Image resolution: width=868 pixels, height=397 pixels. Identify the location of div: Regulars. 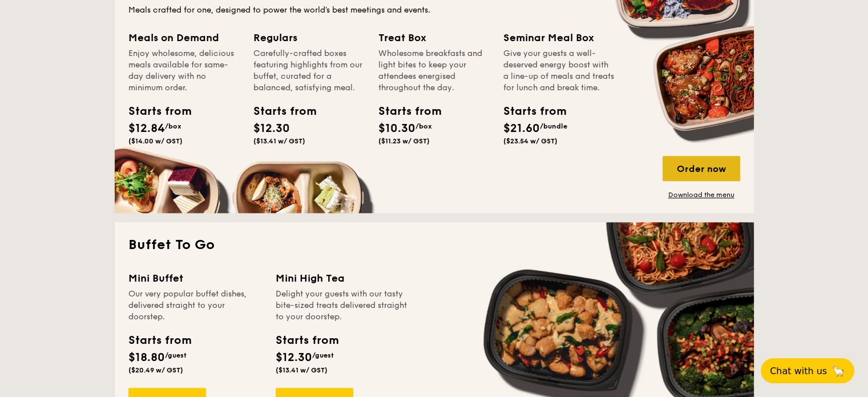
(309, 38).